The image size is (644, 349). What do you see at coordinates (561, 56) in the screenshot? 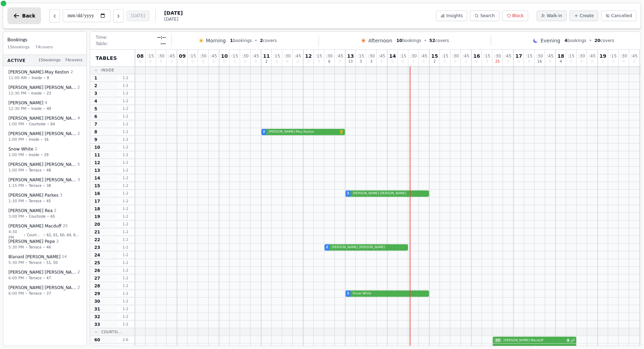
I see `span: 18` at bounding box center [561, 56].